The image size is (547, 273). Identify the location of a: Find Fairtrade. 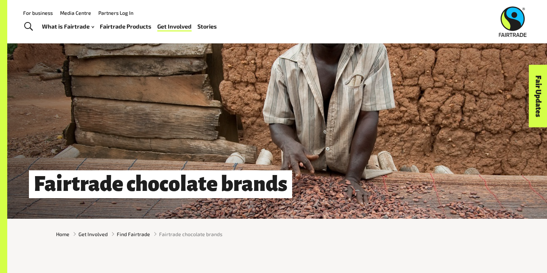
(133, 234).